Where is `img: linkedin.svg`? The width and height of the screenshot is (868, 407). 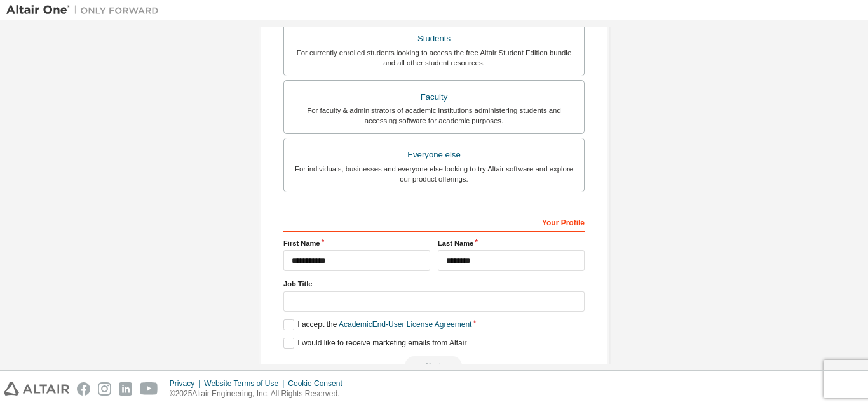
img: linkedin.svg is located at coordinates (125, 389).